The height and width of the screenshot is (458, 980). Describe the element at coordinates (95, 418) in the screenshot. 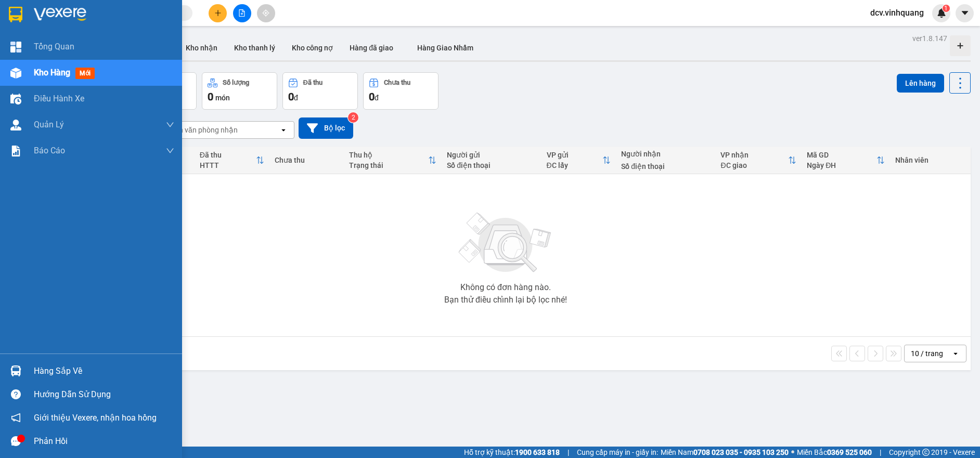

I see `span: Giới thiệu Vexere, nhận hoa hồng` at that location.